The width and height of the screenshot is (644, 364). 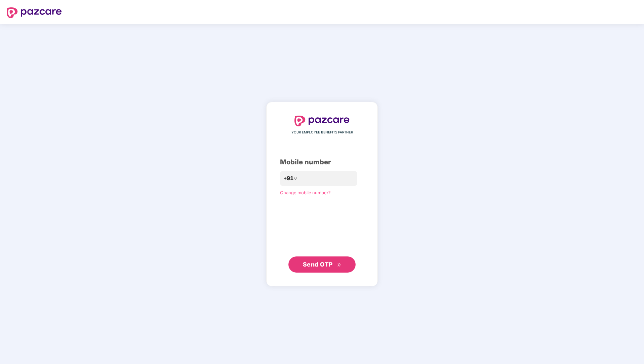 I want to click on span: Send OTP, so click(x=318, y=264).